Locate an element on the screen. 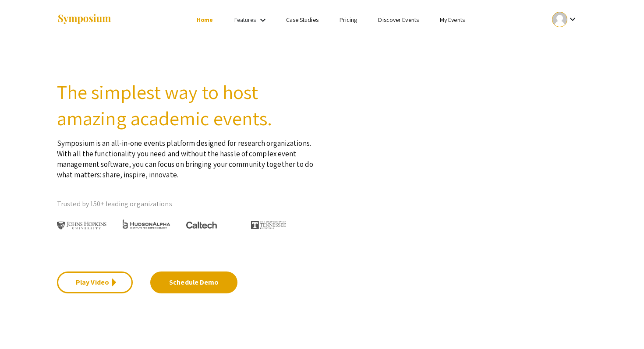  h2: The simplest way to host amazing academic events. is located at coordinates (186, 105).